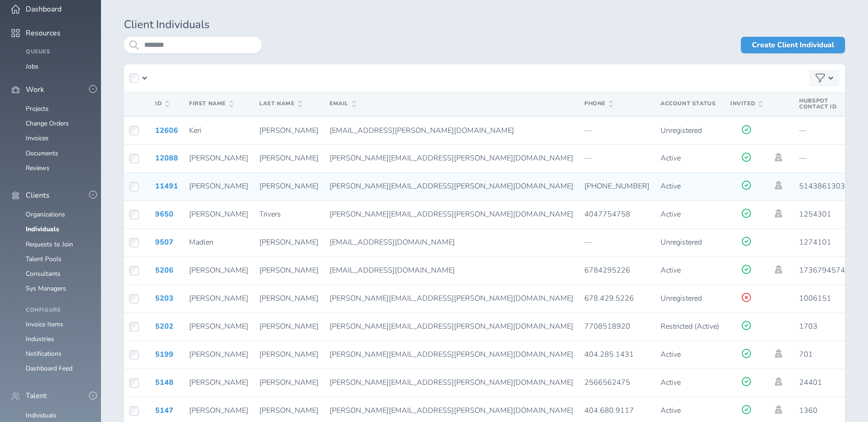 The width and height of the screenshot is (868, 422). I want to click on h1: Client Individuals, so click(484, 25).